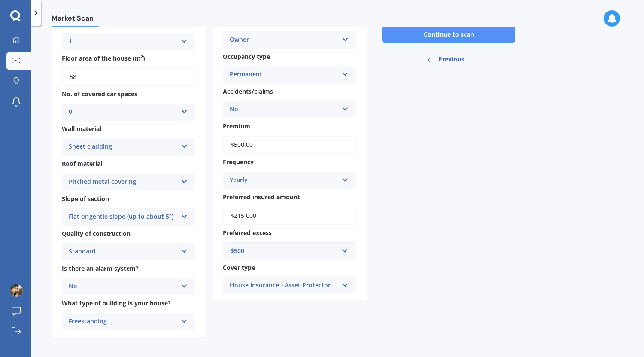  What do you see at coordinates (289, 144) in the screenshot?
I see `input: Enter premium` at bounding box center [289, 144].